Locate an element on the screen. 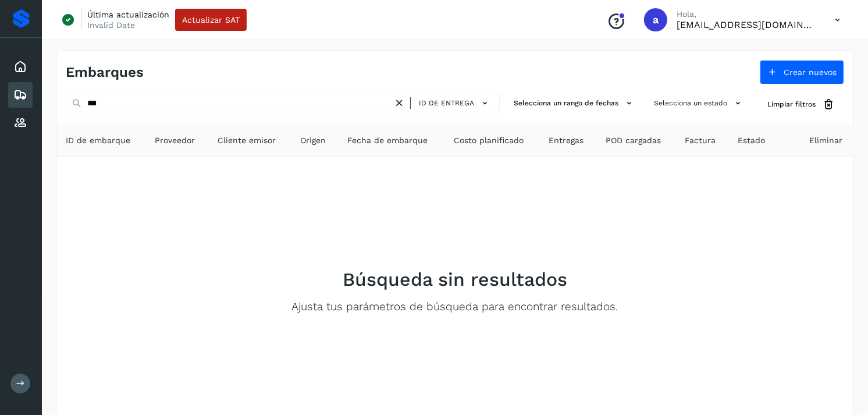 The image size is (868, 415). button: Limpiar filtros is located at coordinates (801, 104).